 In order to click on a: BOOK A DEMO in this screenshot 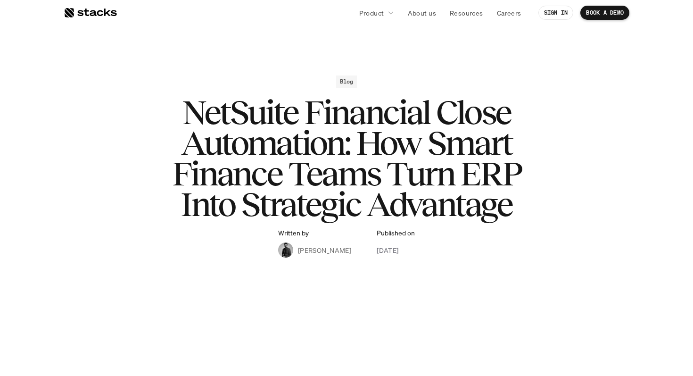, I will do `click(605, 13)`.